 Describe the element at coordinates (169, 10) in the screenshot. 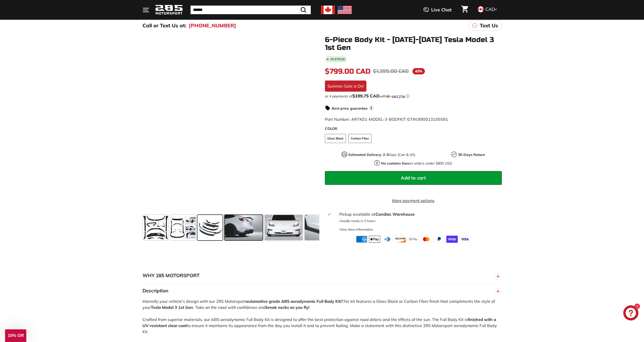

I see `img: Logo_285_Motorsport_areodynamics_components` at that location.